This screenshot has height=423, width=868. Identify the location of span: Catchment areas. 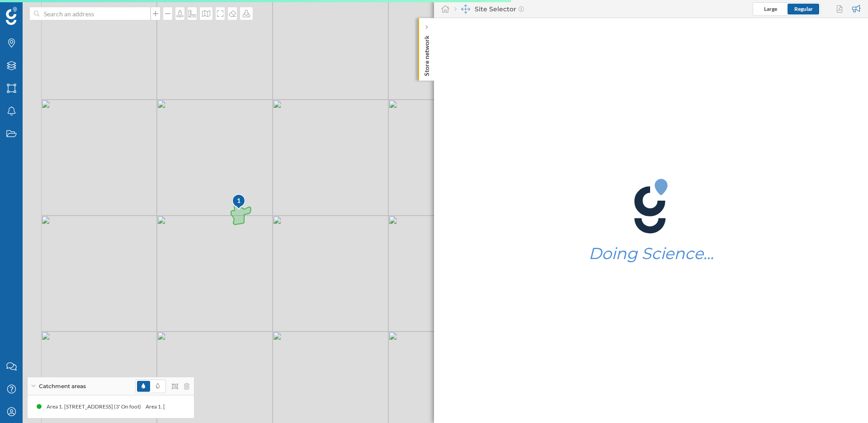
(62, 386).